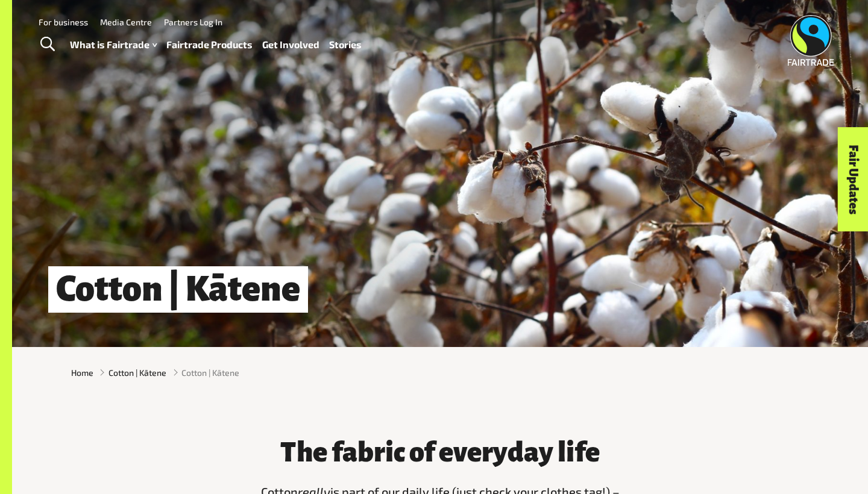 The image size is (868, 494). I want to click on a: Cotton | Kātene, so click(137, 372).